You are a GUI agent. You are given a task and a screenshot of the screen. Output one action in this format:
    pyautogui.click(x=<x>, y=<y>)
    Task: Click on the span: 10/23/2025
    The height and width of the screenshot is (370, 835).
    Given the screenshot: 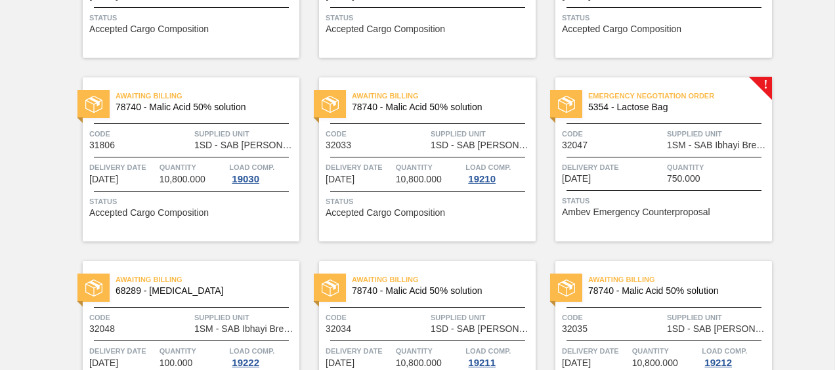 What is the action you would take?
    pyautogui.click(x=576, y=363)
    